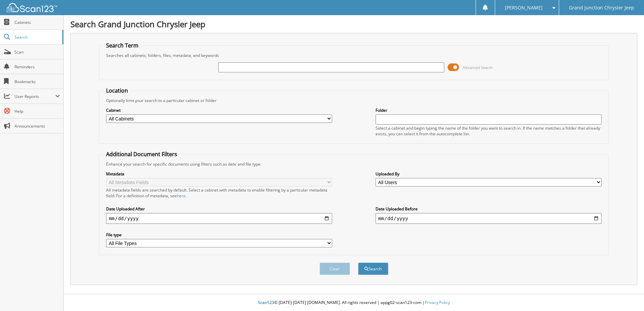 This screenshot has width=644, height=311. What do you see at coordinates (354, 164) in the screenshot?
I see `div: Enhance your search for specific documents using filters such as date and file type.` at bounding box center [354, 164].